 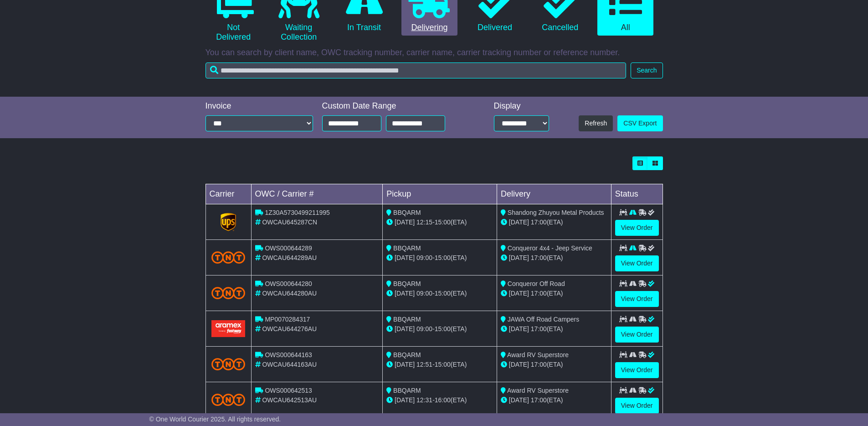 What do you see at coordinates (290, 329) in the screenshot?
I see `span: OWCAU644276AU` at bounding box center [290, 329].